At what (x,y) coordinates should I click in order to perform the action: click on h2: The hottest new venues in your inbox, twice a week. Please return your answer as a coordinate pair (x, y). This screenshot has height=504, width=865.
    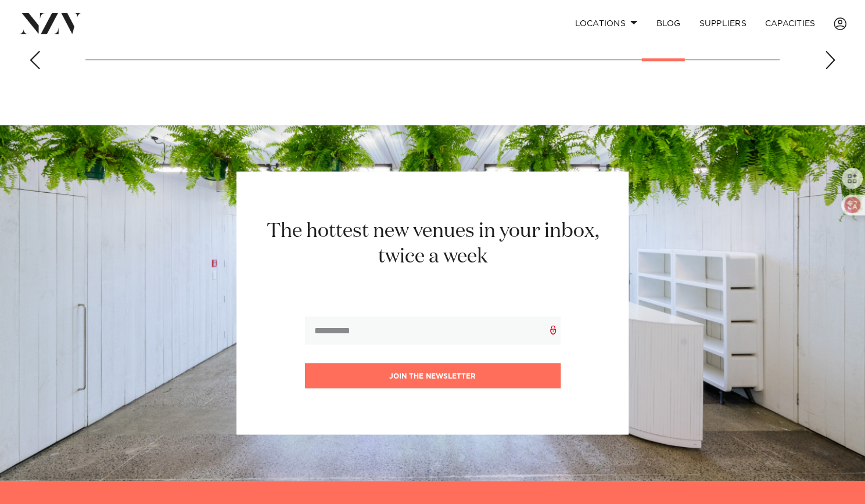
    Looking at the image, I should click on (432, 244).